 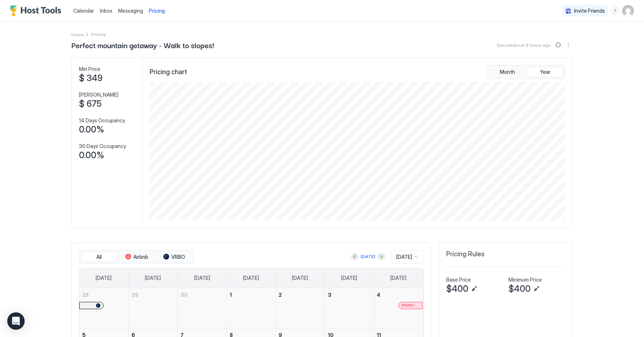 I want to click on a: October 3, 2025, so click(x=349, y=295).